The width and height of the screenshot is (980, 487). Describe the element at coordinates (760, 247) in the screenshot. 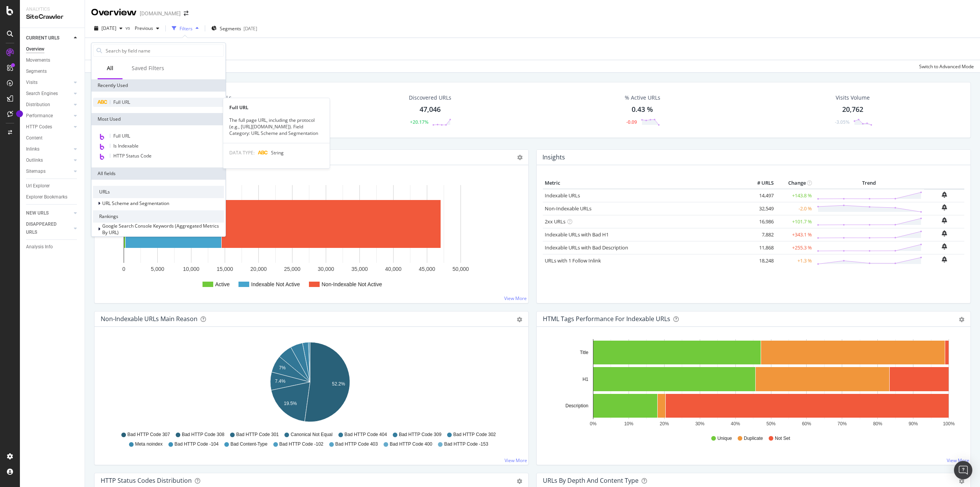

I see `td: 11,868` at that location.